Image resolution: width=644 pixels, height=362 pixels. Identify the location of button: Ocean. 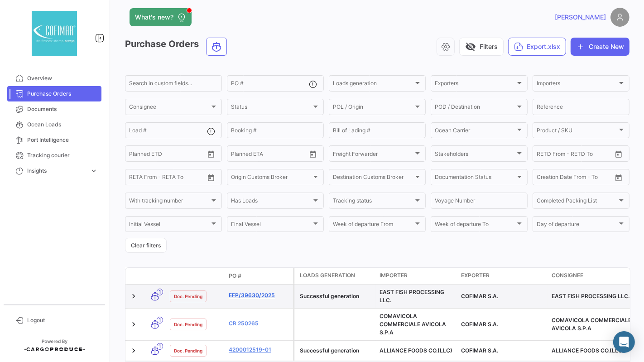
(216, 47).